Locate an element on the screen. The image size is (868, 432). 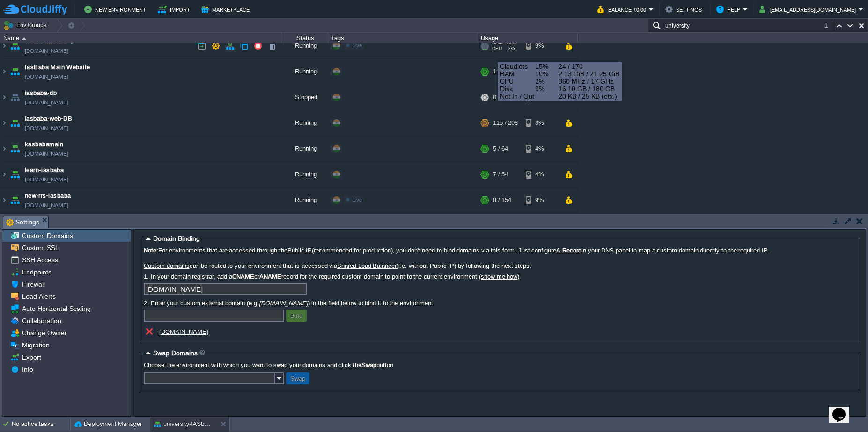
button: Env Groups is located at coordinates (26, 25).